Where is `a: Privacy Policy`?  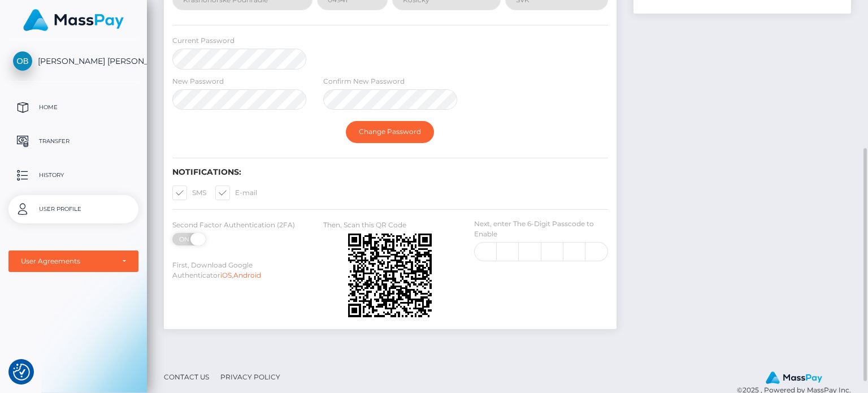
a: Privacy Policy is located at coordinates (251, 376).